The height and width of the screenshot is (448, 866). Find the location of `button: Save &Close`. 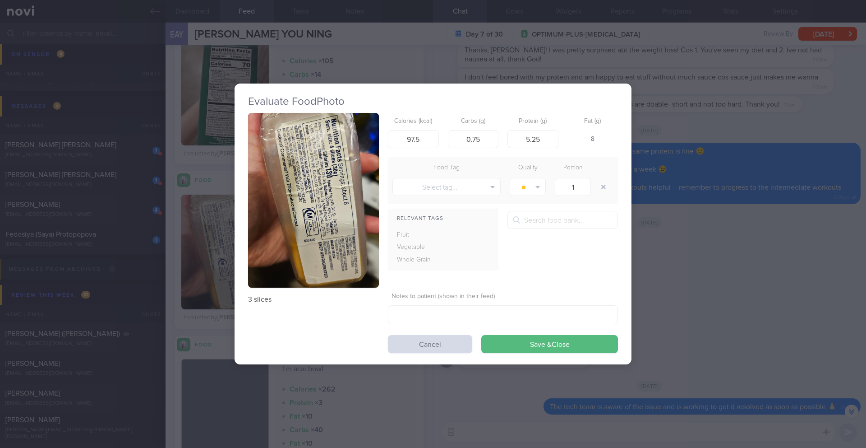

button: Save &Close is located at coordinates (550, 344).